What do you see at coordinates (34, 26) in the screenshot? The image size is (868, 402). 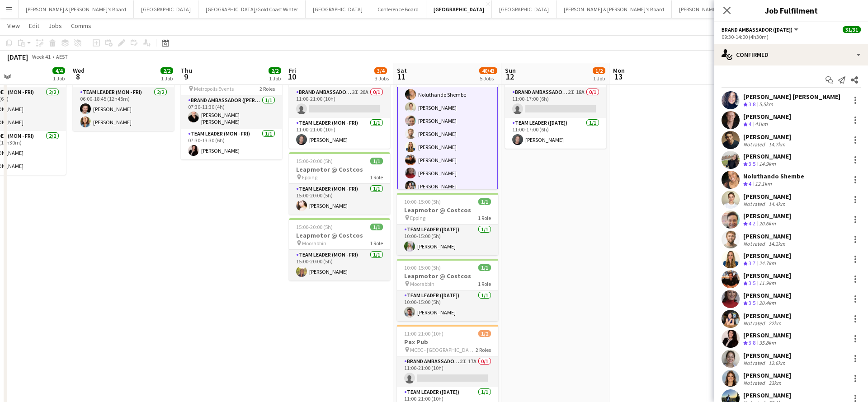 I see `span: Edit` at bounding box center [34, 26].